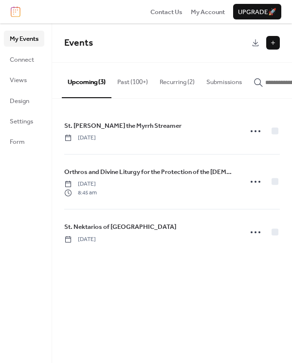  I want to click on span: Views, so click(18, 80).